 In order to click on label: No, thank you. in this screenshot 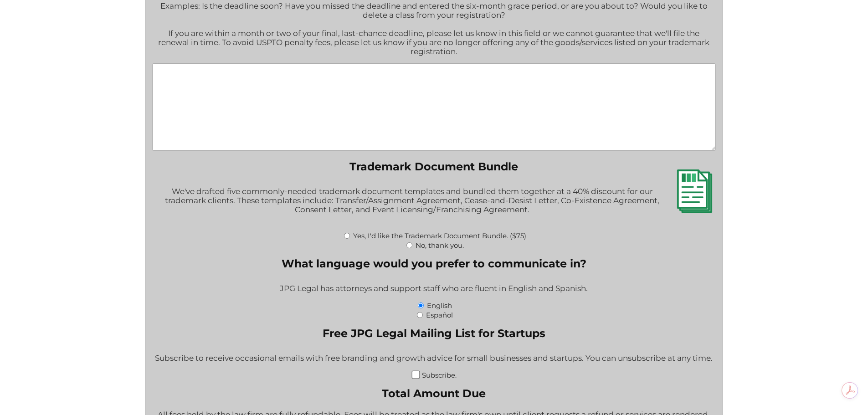, I will do `click(439, 245)`.